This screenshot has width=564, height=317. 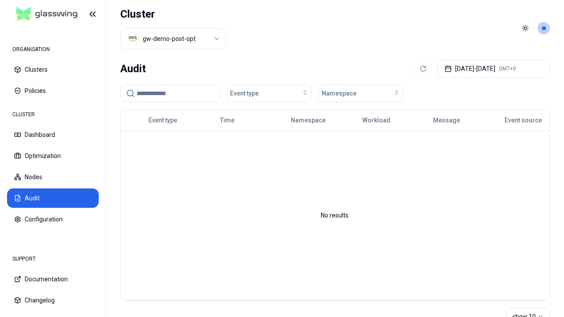 I want to click on button: Dashboard, so click(x=53, y=135).